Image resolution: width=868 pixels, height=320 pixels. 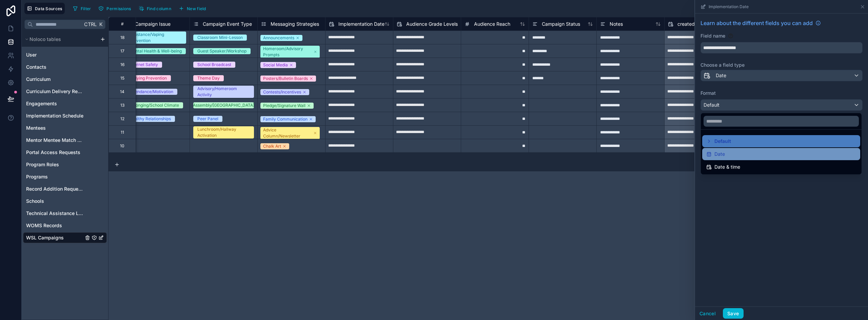 I want to click on span: Audience Reach, so click(x=492, y=24).